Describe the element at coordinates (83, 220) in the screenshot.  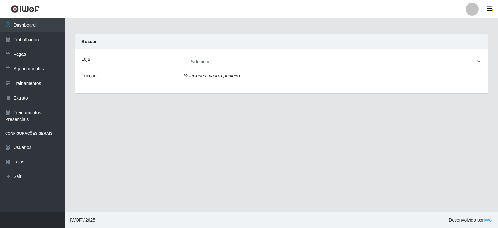
I see `span: © 2025 .` at that location.